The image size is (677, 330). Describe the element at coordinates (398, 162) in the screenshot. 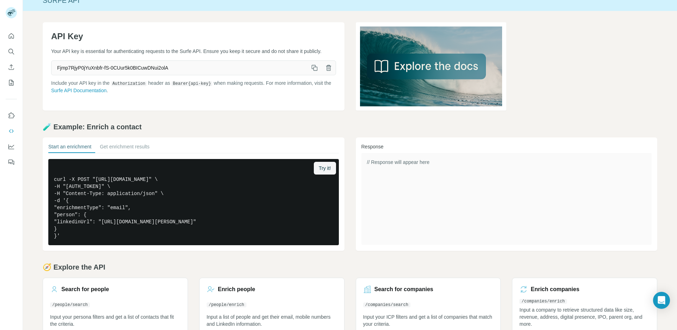

I see `span: // Response will appear here` at that location.